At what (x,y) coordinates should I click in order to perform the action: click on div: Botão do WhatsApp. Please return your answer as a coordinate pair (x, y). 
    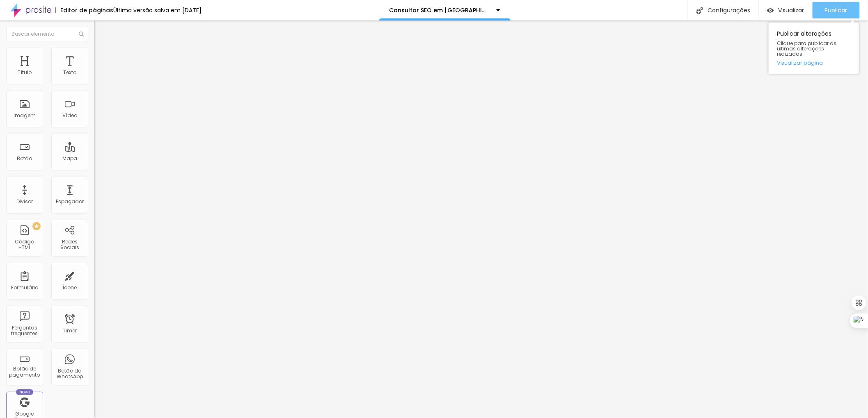
    Looking at the image, I should click on (69, 374).